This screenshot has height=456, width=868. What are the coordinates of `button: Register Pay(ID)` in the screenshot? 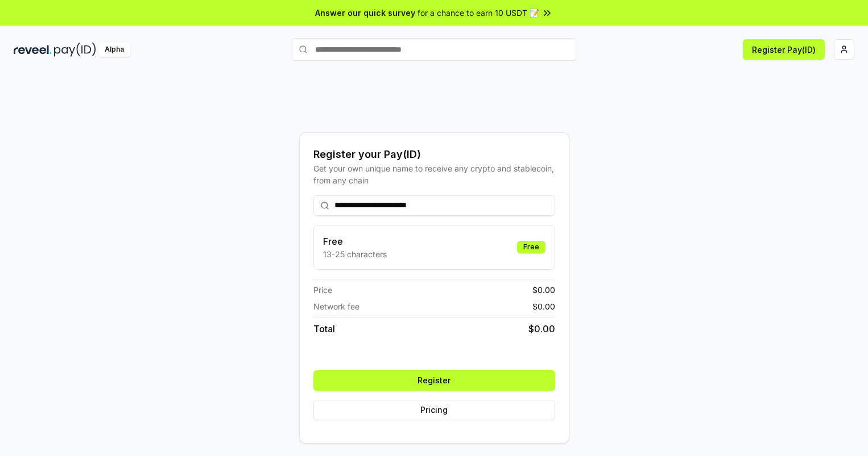 It's located at (784, 50).